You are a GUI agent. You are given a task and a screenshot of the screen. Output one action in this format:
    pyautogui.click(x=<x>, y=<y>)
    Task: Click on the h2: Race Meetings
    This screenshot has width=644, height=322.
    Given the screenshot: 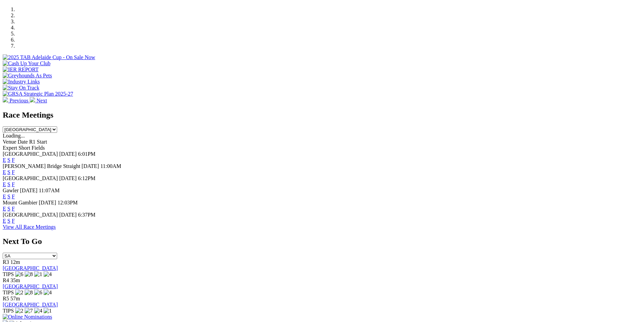 What is the action you would take?
    pyautogui.click(x=322, y=115)
    